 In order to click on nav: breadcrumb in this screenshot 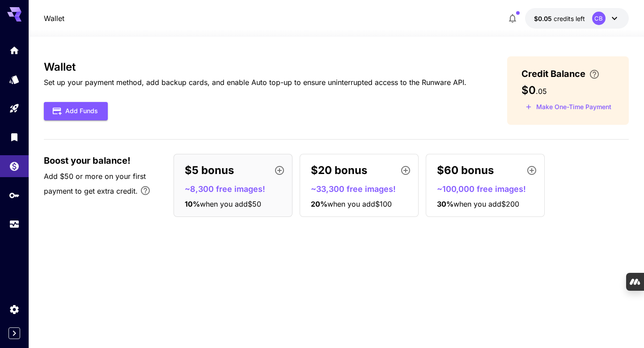, I will do `click(54, 19)`.